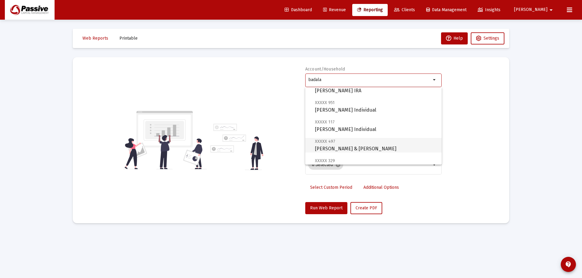 The image size is (582, 278). What do you see at coordinates (489, 10) in the screenshot?
I see `a: Insights` at bounding box center [489, 10].